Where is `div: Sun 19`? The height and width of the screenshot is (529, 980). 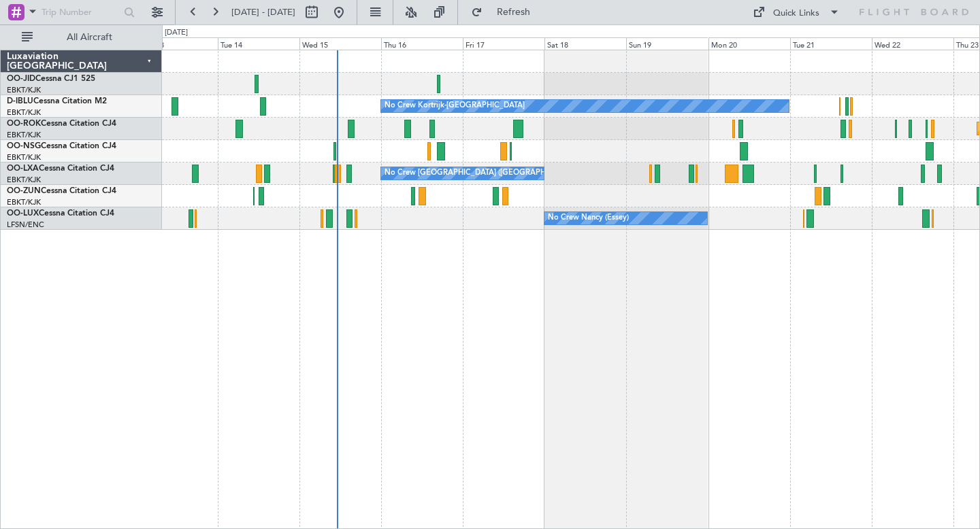
div: Sun 19 is located at coordinates (667, 44).